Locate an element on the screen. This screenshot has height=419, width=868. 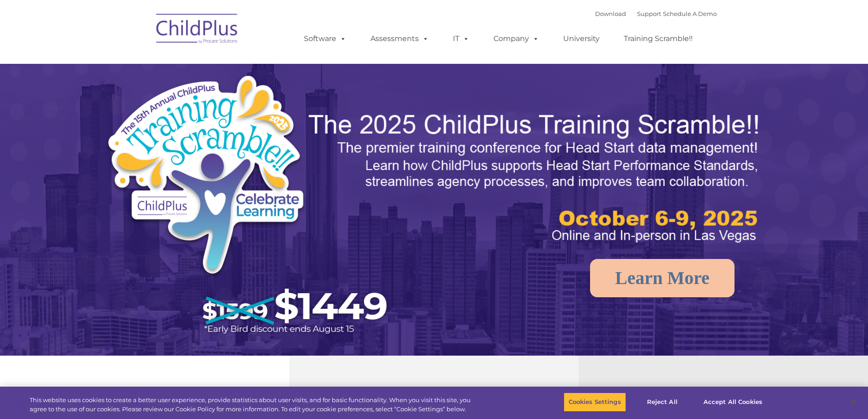
div: This website uses cookies to create a better user experience, provide statistics about user visit... is located at coordinates (253, 404).